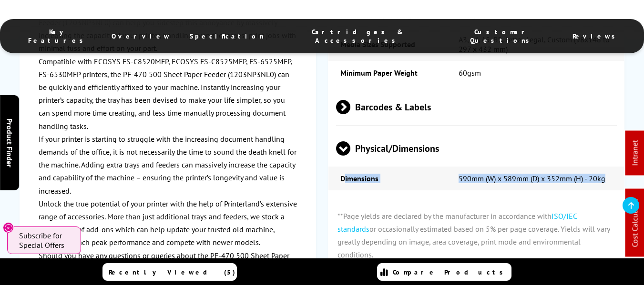 The width and height of the screenshot is (644, 285). What do you see at coordinates (45, 240) in the screenshot?
I see `span: Subscribe for Special Offers` at bounding box center [45, 240].